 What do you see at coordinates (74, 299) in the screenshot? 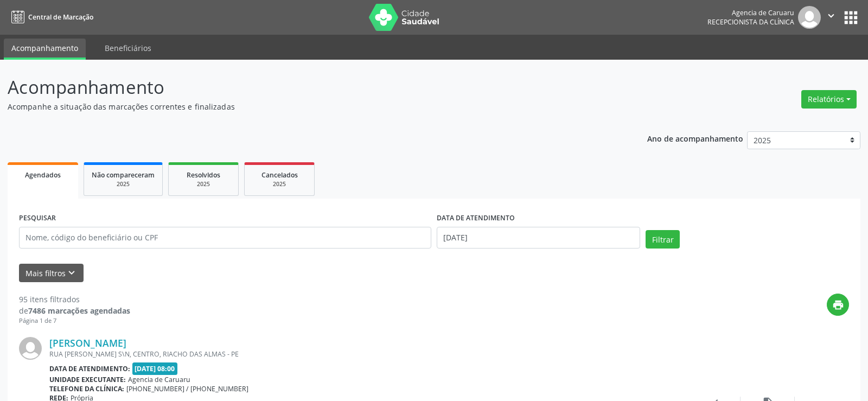
I see `div: 95 itens filtrados` at bounding box center [74, 299].